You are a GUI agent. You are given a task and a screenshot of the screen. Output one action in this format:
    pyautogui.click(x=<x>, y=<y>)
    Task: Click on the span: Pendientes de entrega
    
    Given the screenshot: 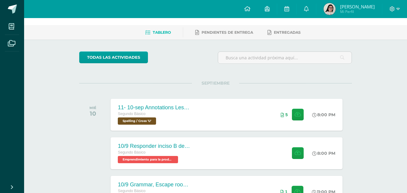 What is the action you would take?
    pyautogui.click(x=227, y=32)
    